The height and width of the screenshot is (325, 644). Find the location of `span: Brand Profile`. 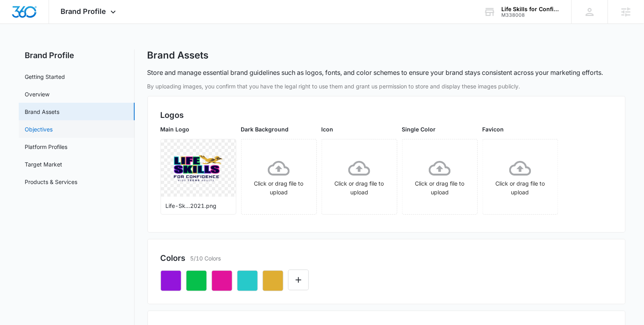

span: Brand Profile is located at coordinates (84, 11).